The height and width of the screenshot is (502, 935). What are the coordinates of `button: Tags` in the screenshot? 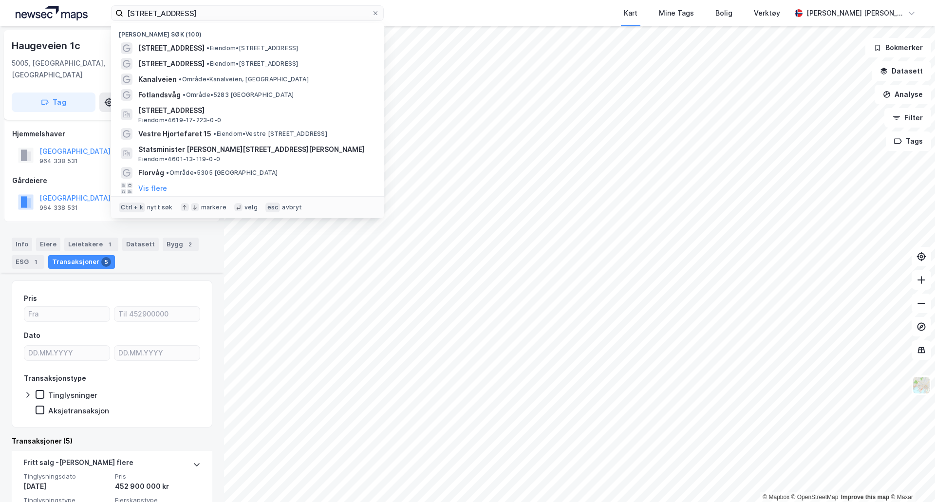 It's located at (908, 141).